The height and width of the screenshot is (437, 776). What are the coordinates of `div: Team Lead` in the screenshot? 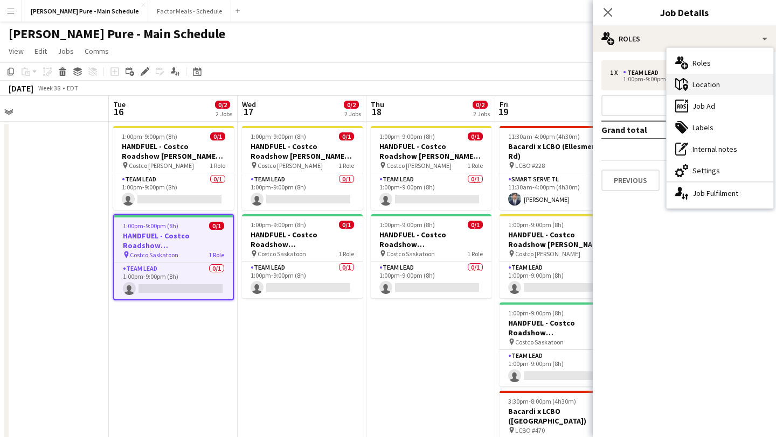 It's located at (643, 73).